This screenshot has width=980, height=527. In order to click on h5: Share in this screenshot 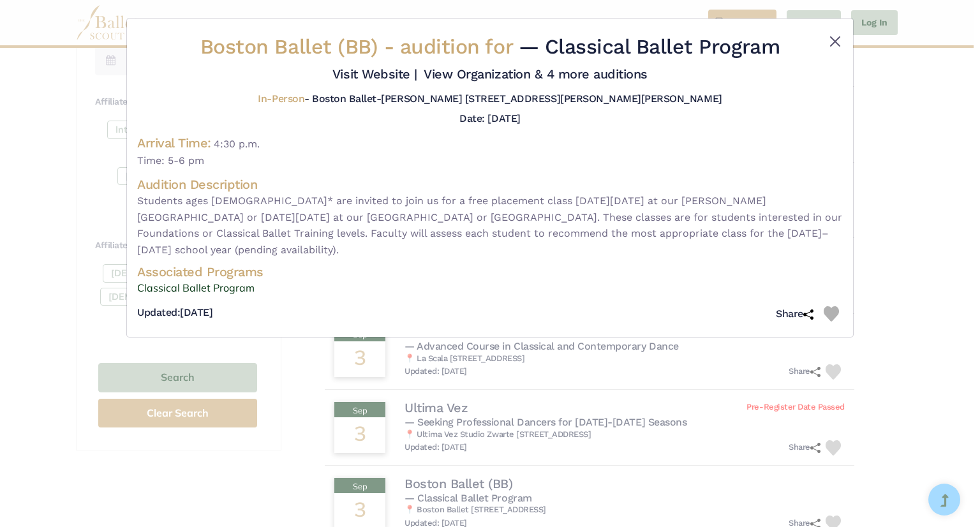, I will do `click(795, 314)`.